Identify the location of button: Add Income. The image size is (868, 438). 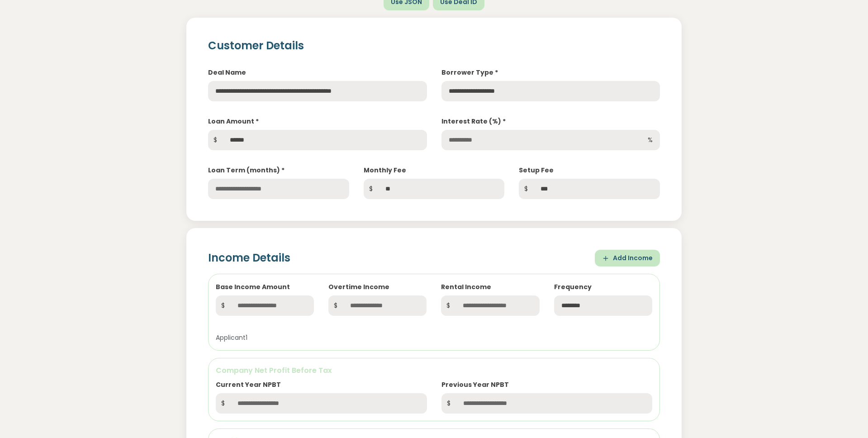
(628, 258).